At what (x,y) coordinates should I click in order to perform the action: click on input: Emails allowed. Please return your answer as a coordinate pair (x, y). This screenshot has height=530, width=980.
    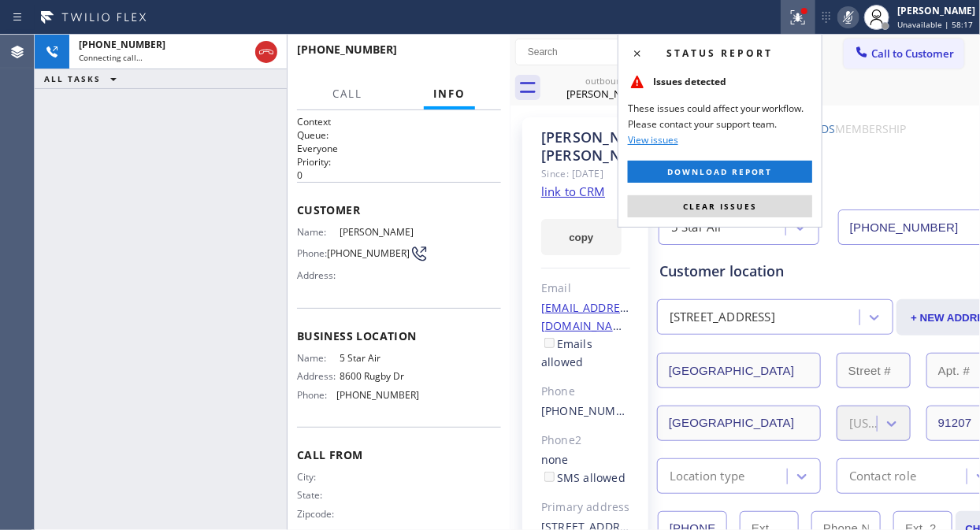
    Looking at the image, I should click on (549, 342).